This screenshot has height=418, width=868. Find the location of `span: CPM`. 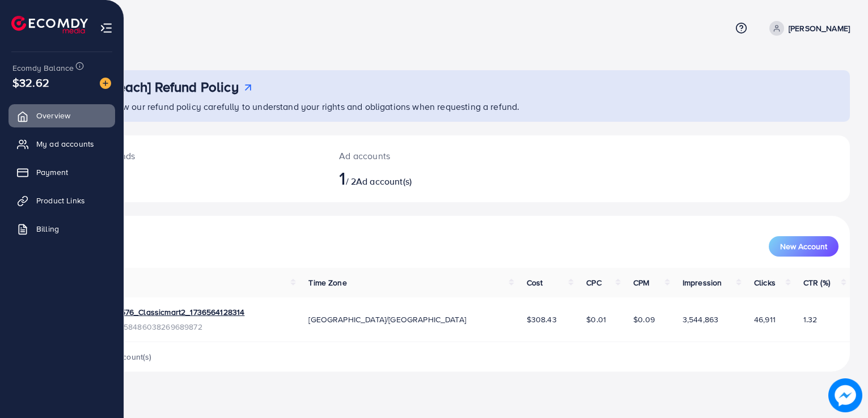

span: CPM is located at coordinates (641, 282).